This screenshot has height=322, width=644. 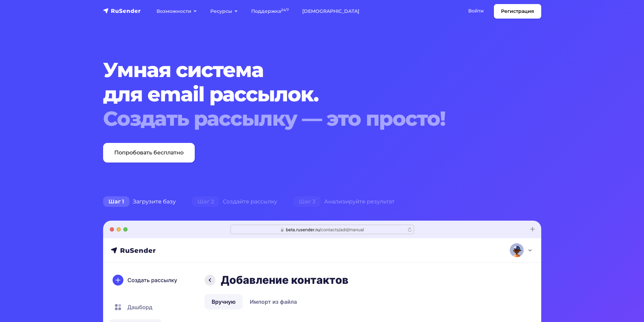 What do you see at coordinates (344, 201) in the screenshot?
I see `div: Анализируйте результат` at bounding box center [344, 201].